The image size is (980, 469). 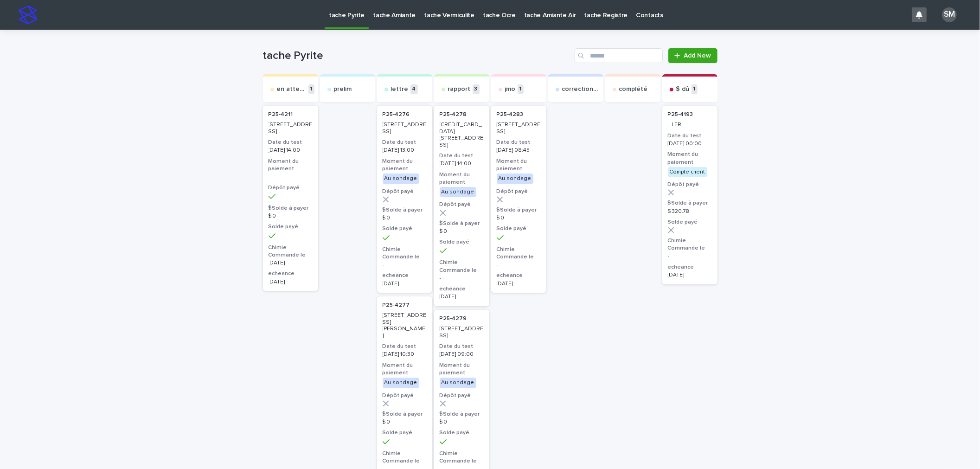 What do you see at coordinates (510, 89) in the screenshot?
I see `p: jmo` at bounding box center [510, 89].